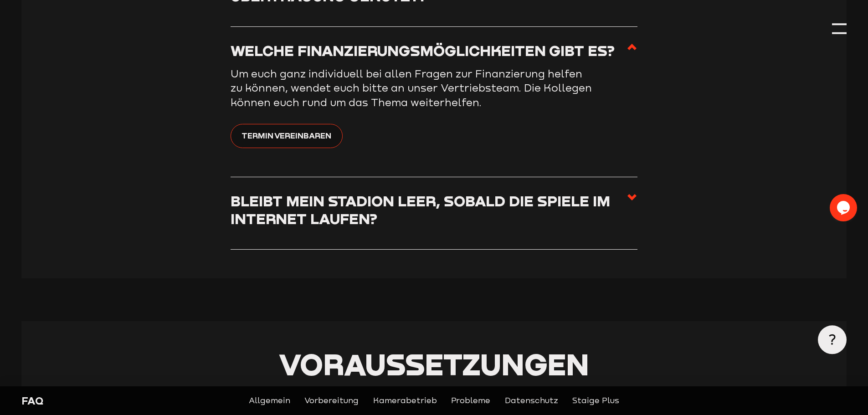  Describe the element at coordinates (269, 401) in the screenshot. I see `a: Allgemein` at that location.